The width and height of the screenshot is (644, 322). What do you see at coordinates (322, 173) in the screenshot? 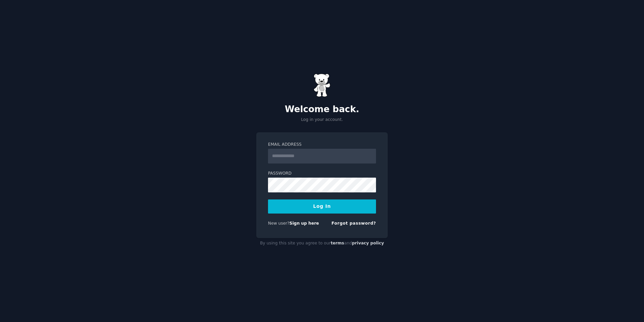
I see `label: Password` at bounding box center [322, 173].